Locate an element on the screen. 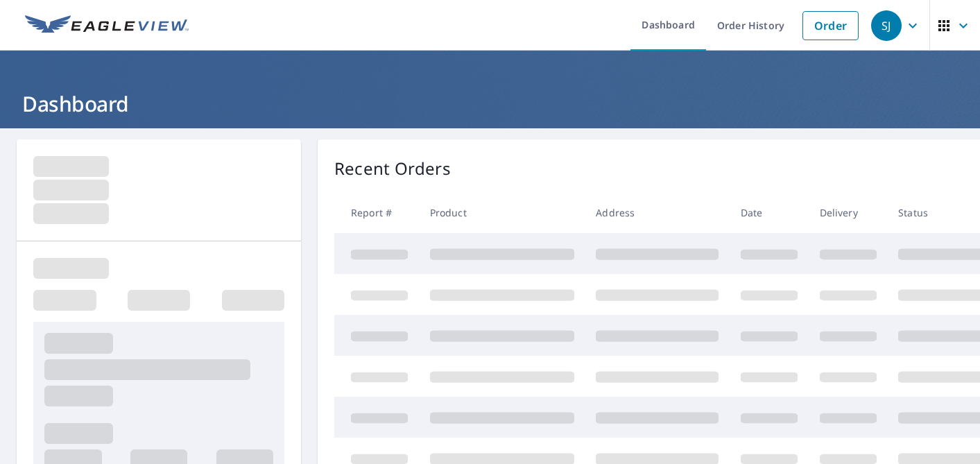 This screenshot has height=464, width=980. th: Delivery is located at coordinates (848, 212).